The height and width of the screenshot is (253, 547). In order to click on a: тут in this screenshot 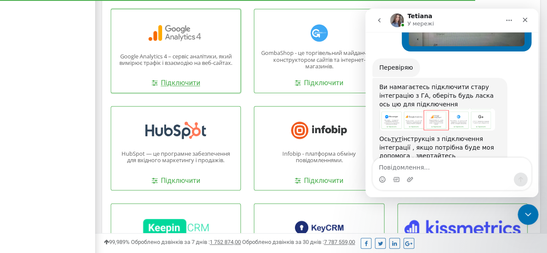, I will do `click(31, 130)`.